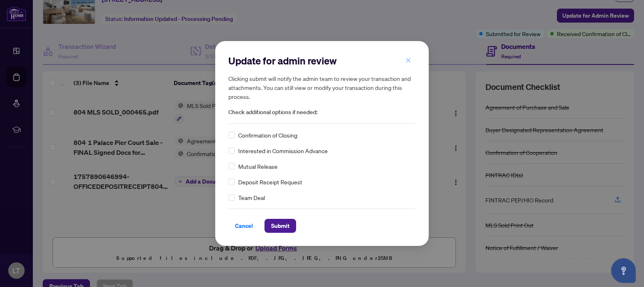 Image resolution: width=644 pixels, height=287 pixels. I want to click on button: Cancel, so click(244, 226).